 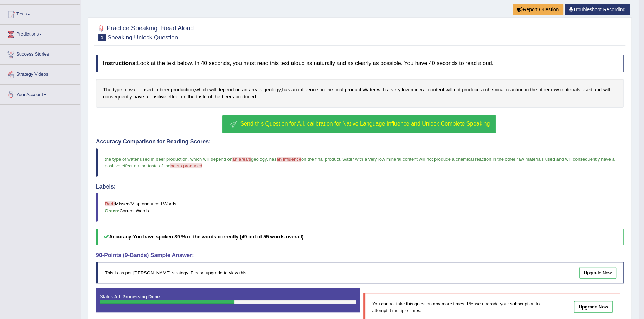 What do you see at coordinates (359, 142) in the screenshot?
I see `h4: Accuracy Comparison for Reading Scores:` at bounding box center [359, 142].